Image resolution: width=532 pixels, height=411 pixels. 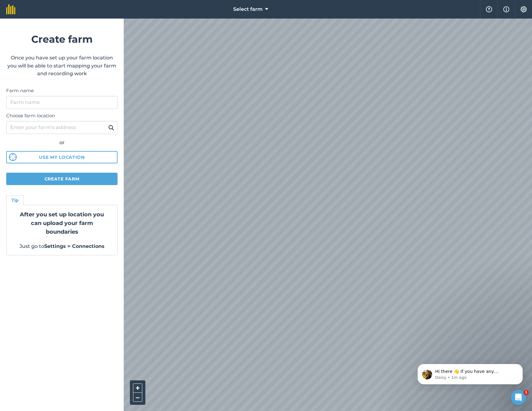 What do you see at coordinates (19, 23) in the screenshot?
I see `img: Profile image for Daisy` at bounding box center [19, 23].